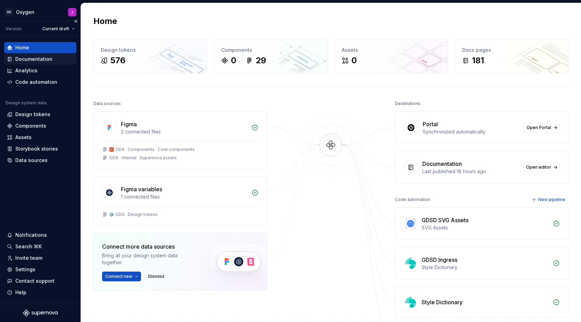  Describe the element at coordinates (40, 114) in the screenshot. I see `a: Design tokens` at that location.